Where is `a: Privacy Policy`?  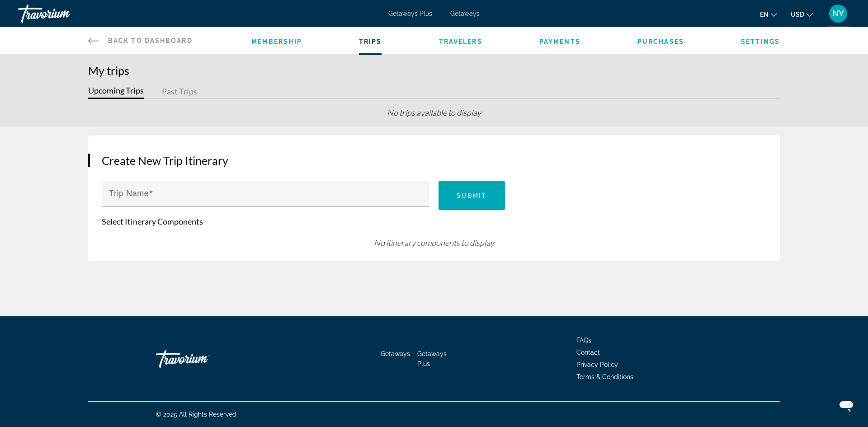 a: Privacy Policy is located at coordinates (597, 365).